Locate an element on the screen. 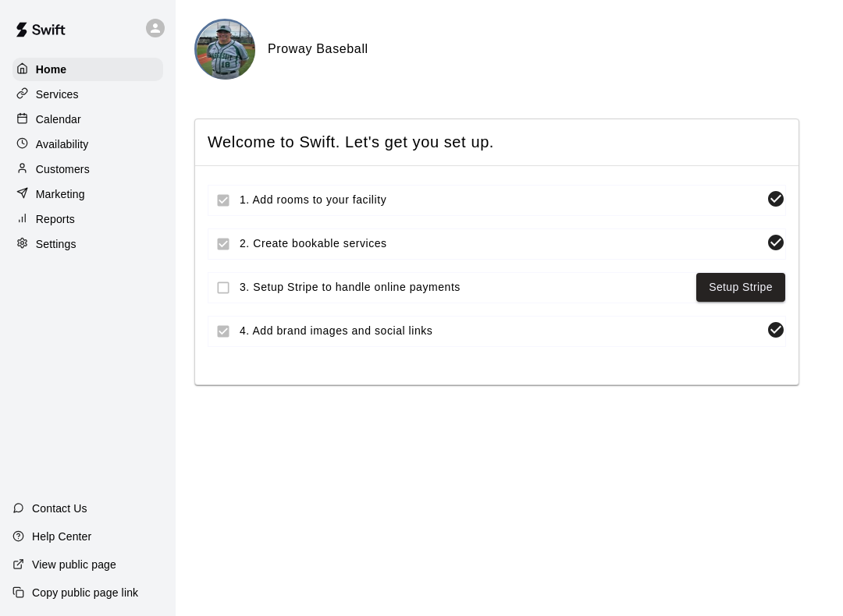  p: Help Center is located at coordinates (62, 536).